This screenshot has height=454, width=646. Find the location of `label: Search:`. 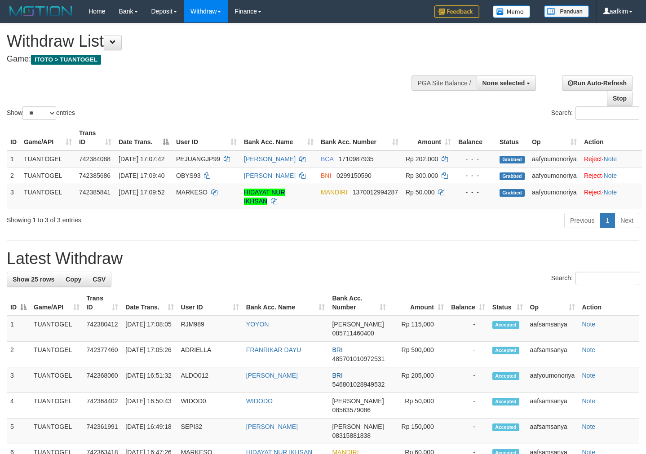

label: Search: is located at coordinates (596, 279).